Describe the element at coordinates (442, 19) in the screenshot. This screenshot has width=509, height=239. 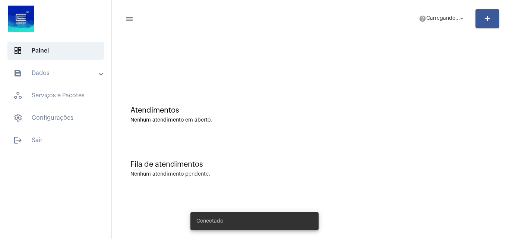
I see `button: Carregando...` at that location.